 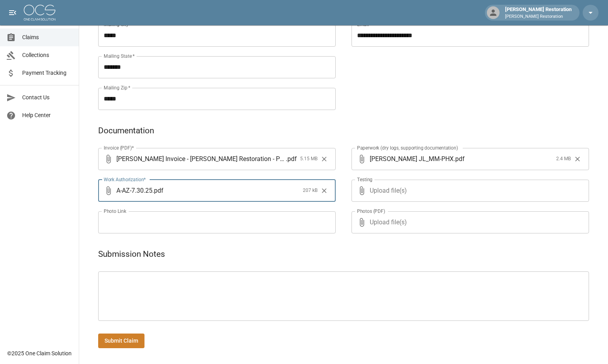 I want to click on span: A-AZ-7.30.25, so click(x=134, y=191).